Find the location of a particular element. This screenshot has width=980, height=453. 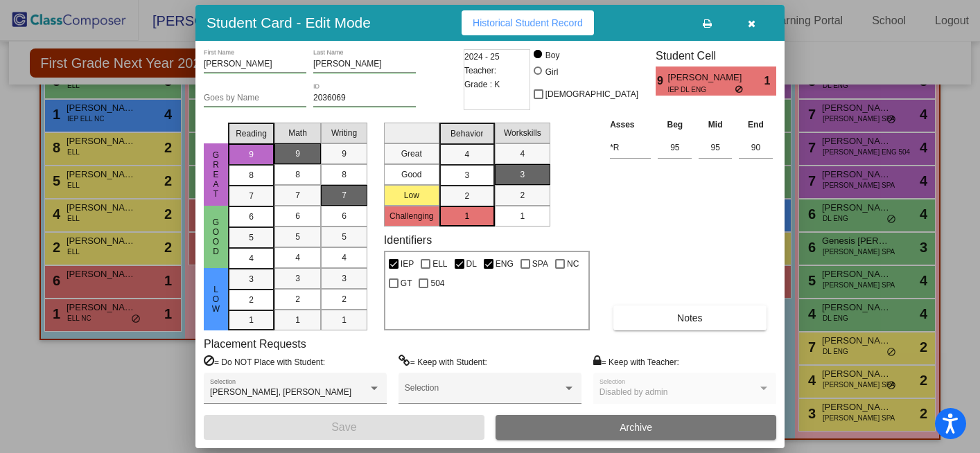

span: IEP is located at coordinates (407, 264).